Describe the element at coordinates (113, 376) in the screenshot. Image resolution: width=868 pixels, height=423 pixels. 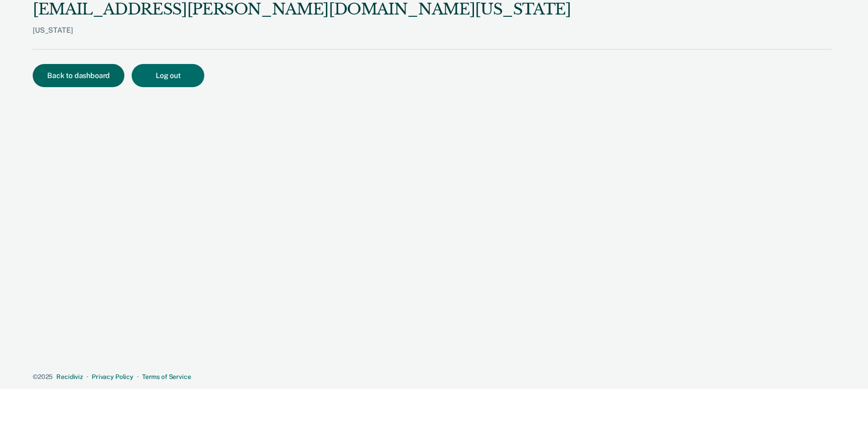
I see `a: Privacy Policy` at that location.